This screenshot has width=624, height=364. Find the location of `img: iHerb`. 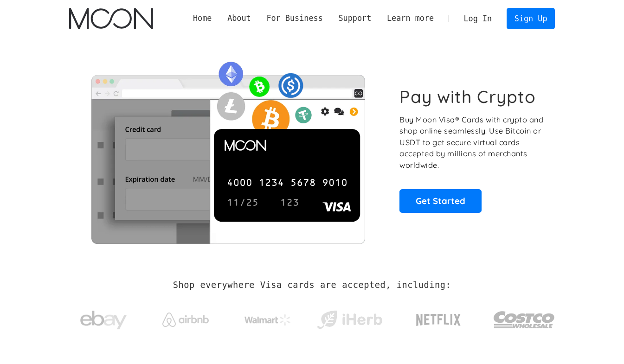

img: iHerb is located at coordinates (349, 320).